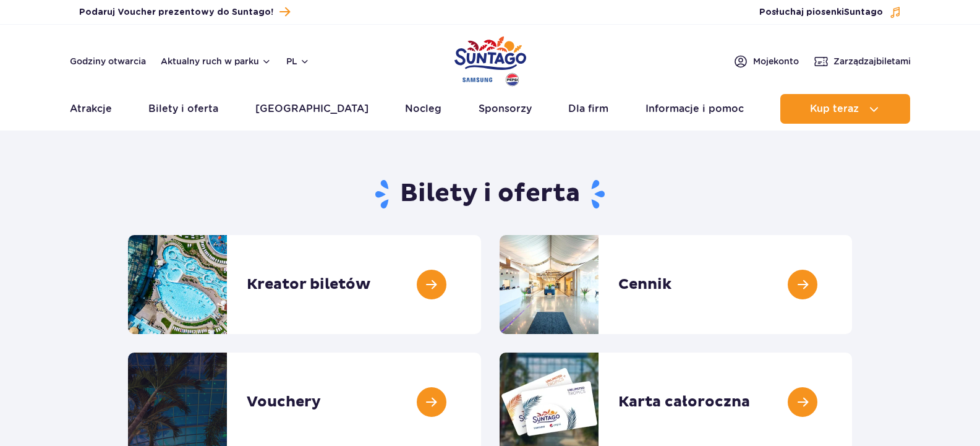  I want to click on a: Podaruj Voucher prezentowy do Suntago!, so click(184, 12).